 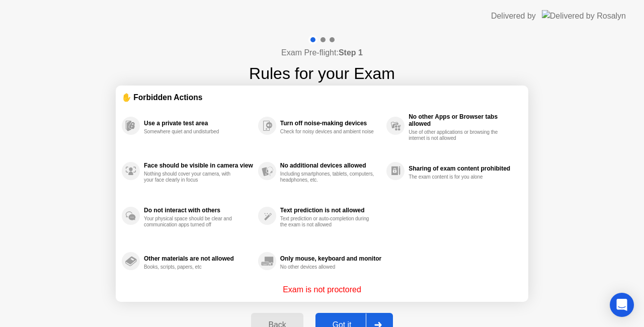 I want to click on h4: Exam Pre-flight:, so click(x=322, y=53).